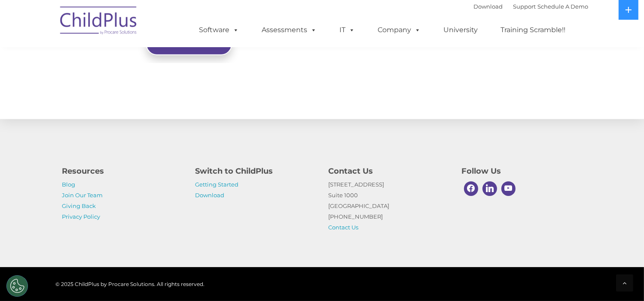  What do you see at coordinates (69, 184) in the screenshot?
I see `a: Blog` at bounding box center [69, 184].